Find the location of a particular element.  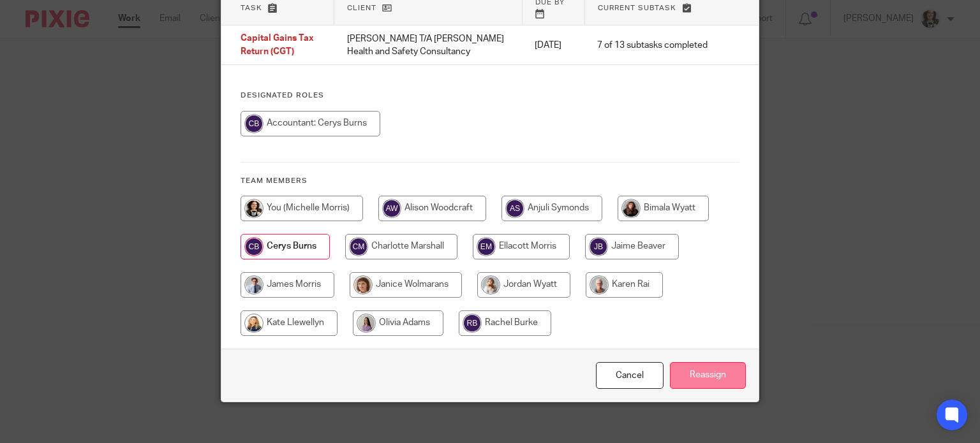

a: Close this dialog window is located at coordinates (630, 375).